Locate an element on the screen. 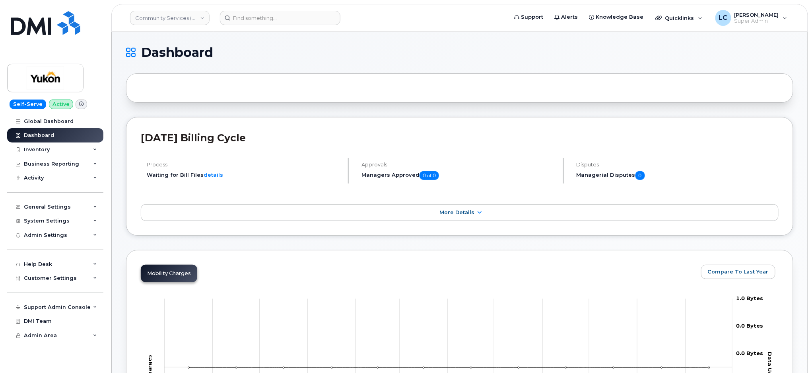 The width and height of the screenshot is (812, 373). span: 0 of 0 is located at coordinates (429, 175).